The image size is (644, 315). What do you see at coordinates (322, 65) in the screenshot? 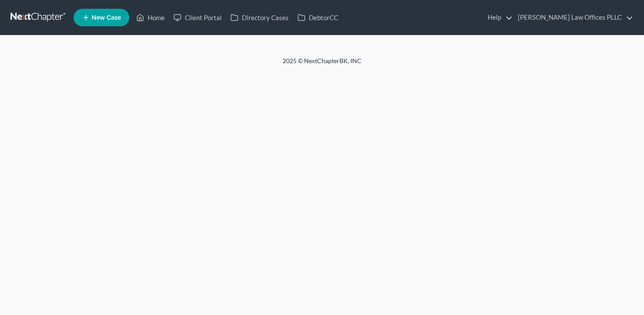
I see `div: 2025 © NextChapterBK, INC` at bounding box center [322, 65].